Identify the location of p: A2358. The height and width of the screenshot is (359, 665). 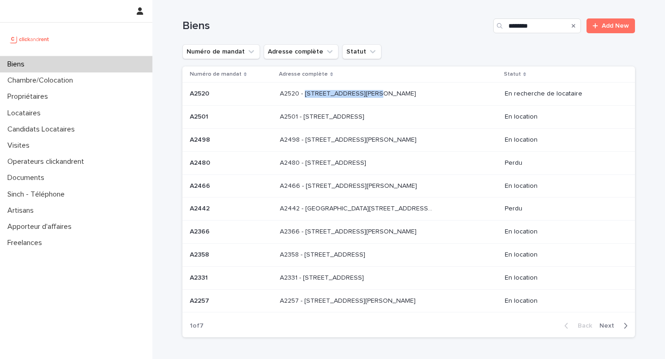
(200, 254).